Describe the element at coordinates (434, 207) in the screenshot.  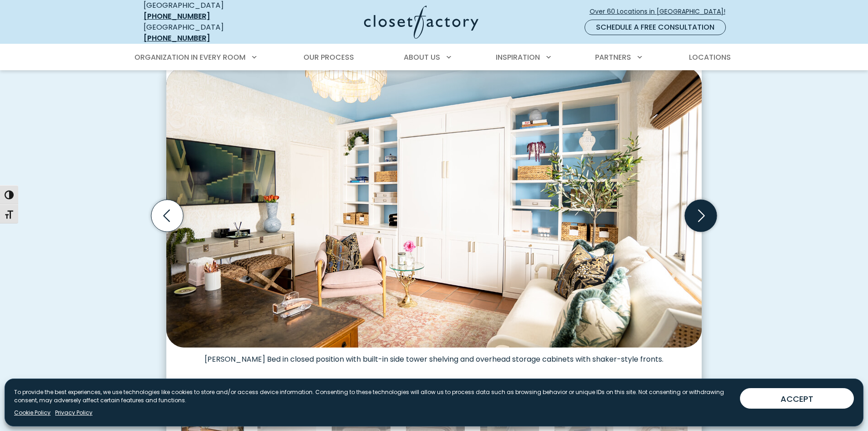
I see `img: Murphy Bed closed to create dual-purpose room` at that location.